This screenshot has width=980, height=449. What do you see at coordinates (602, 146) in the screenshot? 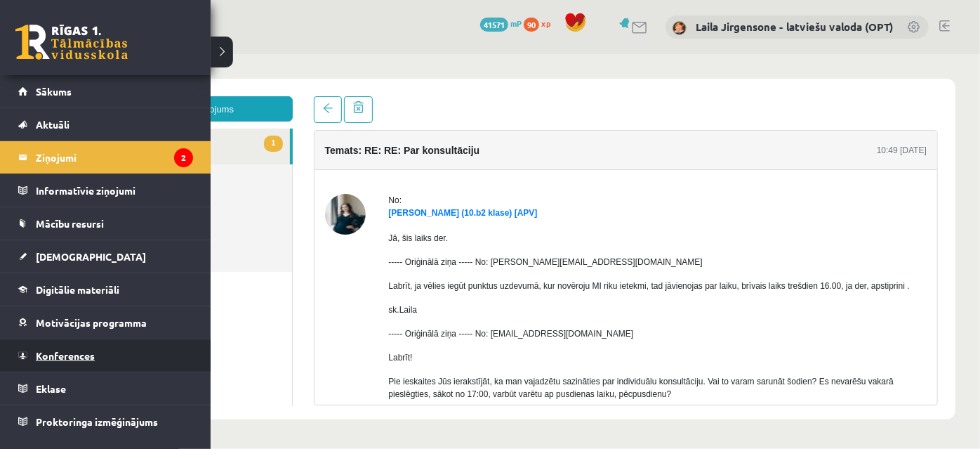
I see `div: No:` at bounding box center [602, 146].